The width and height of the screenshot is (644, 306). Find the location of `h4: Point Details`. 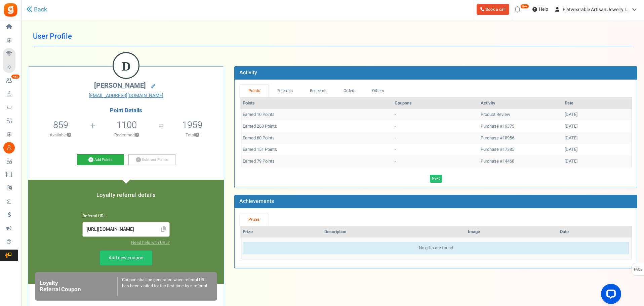

h4: Point Details is located at coordinates (126, 111).